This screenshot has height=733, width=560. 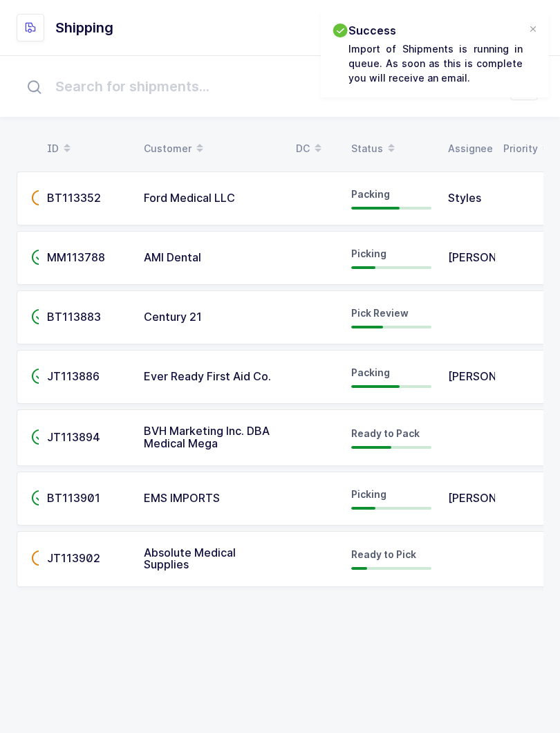 I want to click on div: DC, so click(x=315, y=149).